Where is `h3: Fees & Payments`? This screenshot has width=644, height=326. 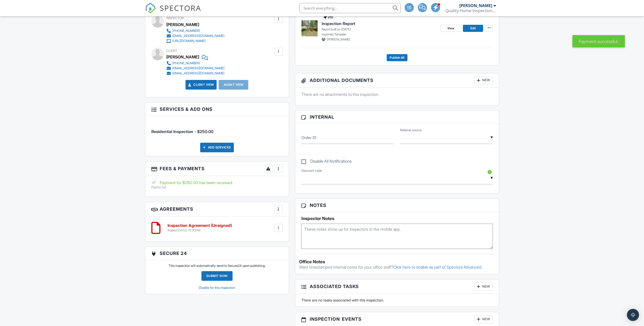 h3: Fees & Payments is located at coordinates (217, 169).